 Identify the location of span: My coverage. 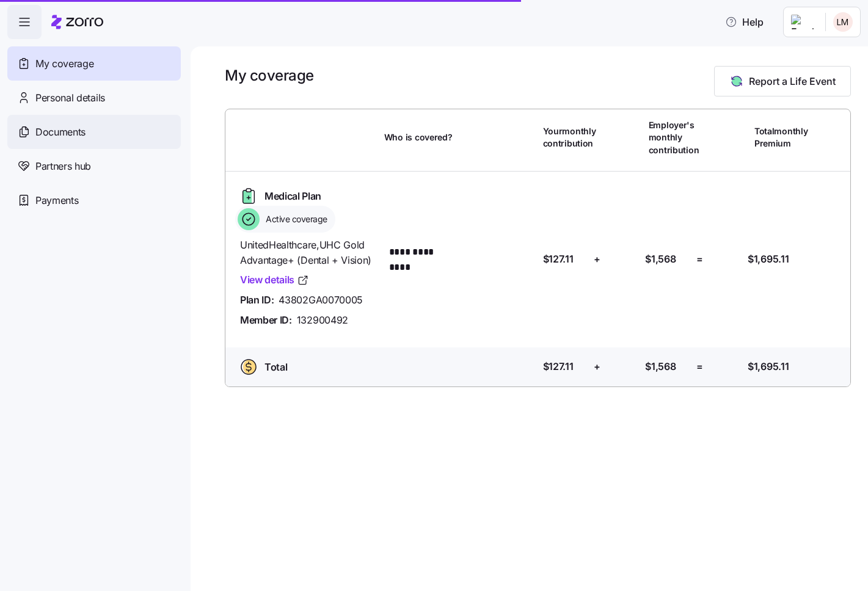
(64, 64).